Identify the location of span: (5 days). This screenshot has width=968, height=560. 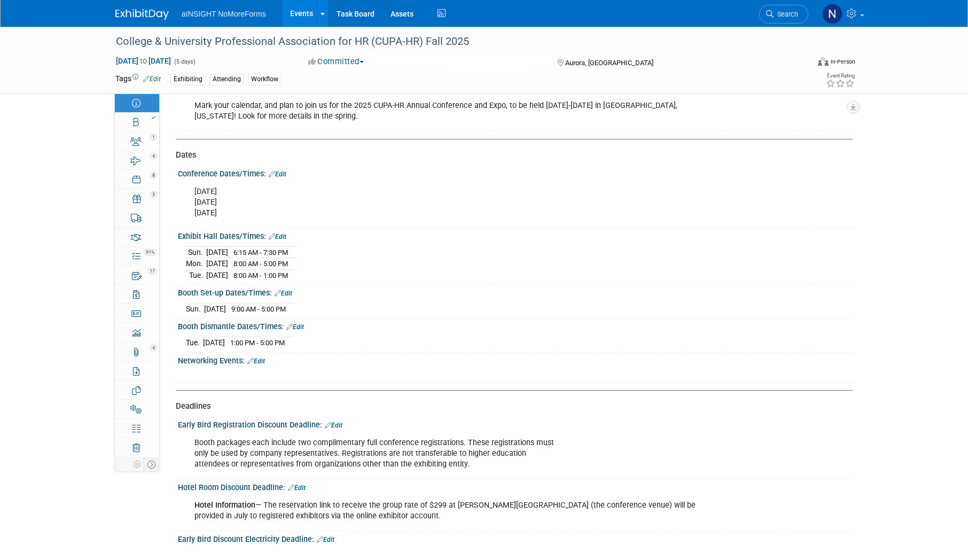
(184, 61).